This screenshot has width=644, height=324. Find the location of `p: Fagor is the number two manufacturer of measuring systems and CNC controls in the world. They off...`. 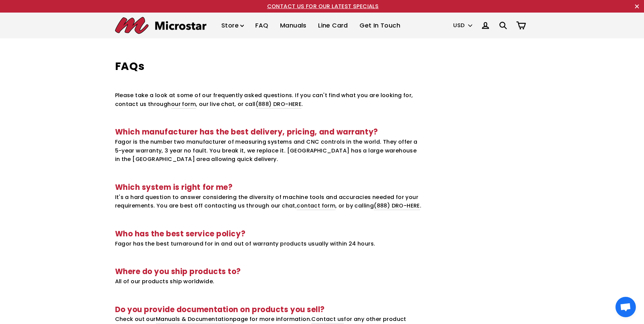

p: Fagor is the number two manufacturer of measuring systems and CNC controls in the world. They off... is located at coordinates (269, 151).